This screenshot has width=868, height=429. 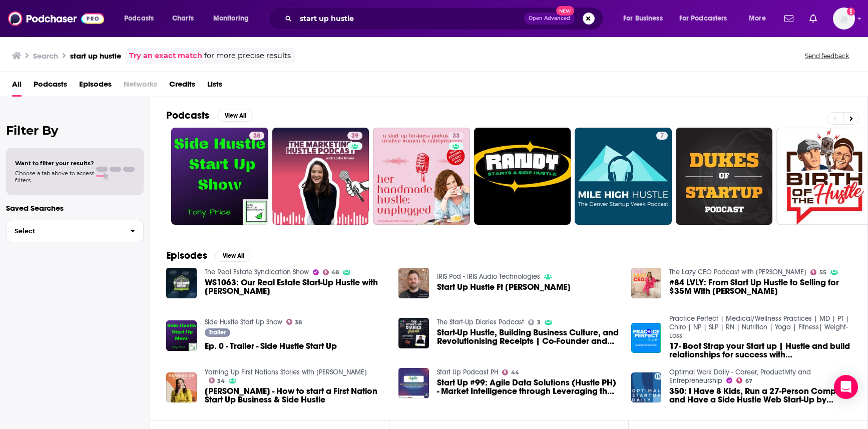 I want to click on a: 48, so click(x=331, y=272).